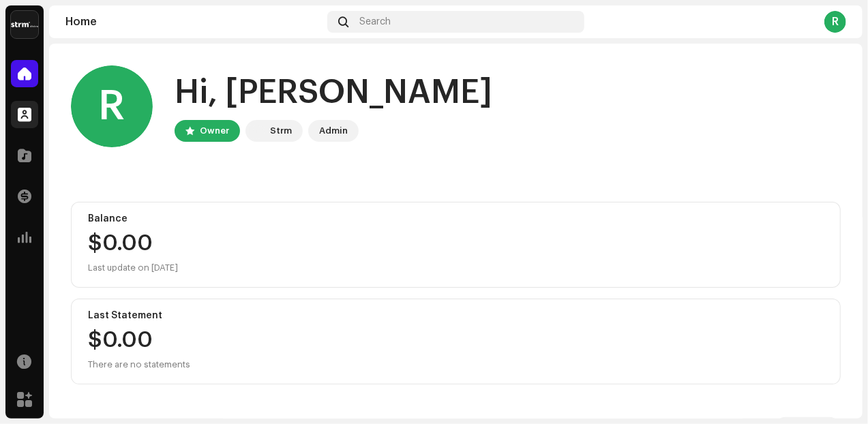  I want to click on div: Last Statement, so click(455, 316).